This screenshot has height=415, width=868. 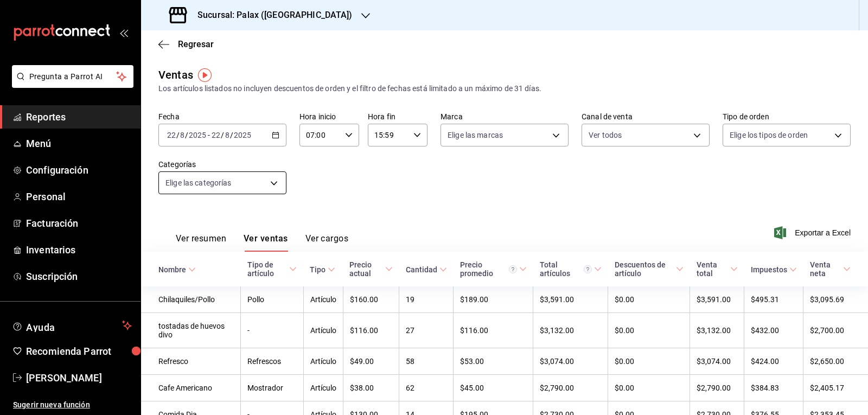 What do you see at coordinates (786, 116) in the screenshot?
I see `label: Tipo de orden` at bounding box center [786, 116].